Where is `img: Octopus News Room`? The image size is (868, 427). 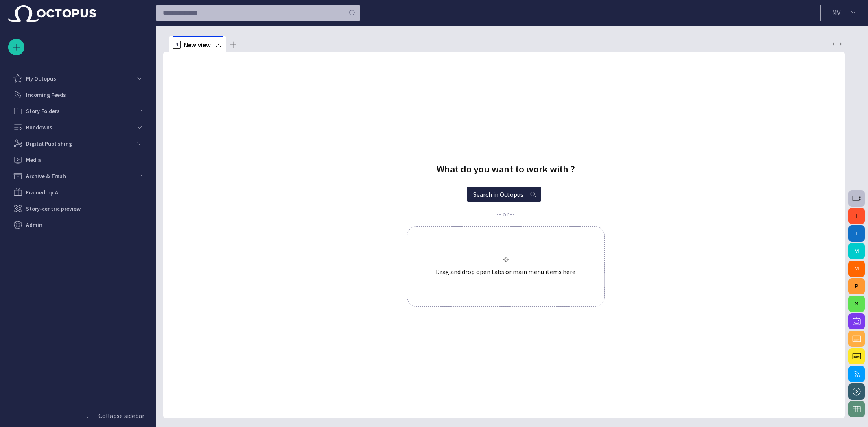
img: Octopus News Room is located at coordinates (52, 13).